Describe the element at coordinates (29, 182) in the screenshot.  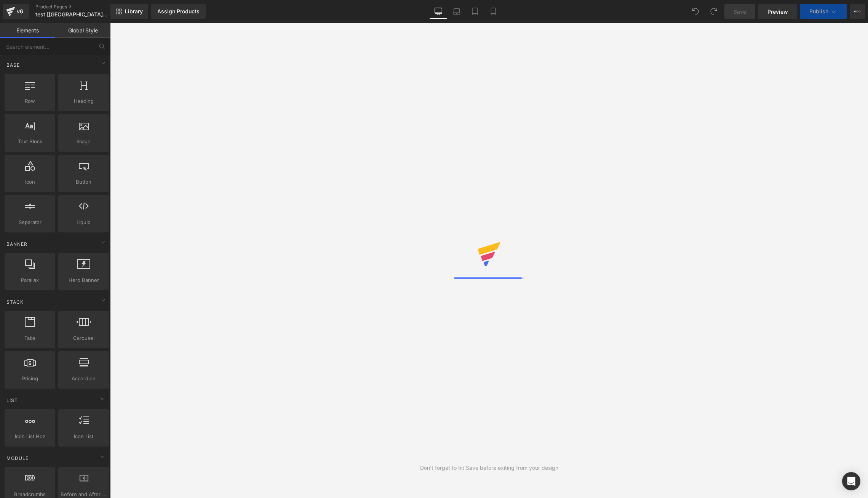
I see `span: Icon` at that location.